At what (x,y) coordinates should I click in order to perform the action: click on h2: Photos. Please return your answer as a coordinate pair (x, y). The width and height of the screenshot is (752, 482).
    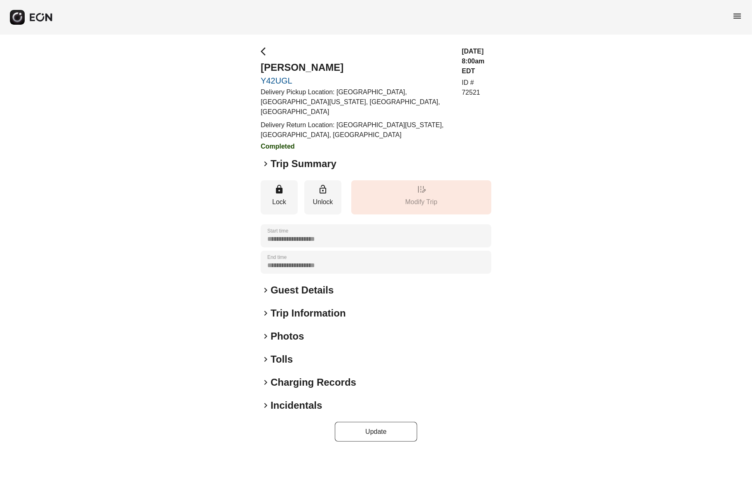
    Looking at the image, I should click on (287, 336).